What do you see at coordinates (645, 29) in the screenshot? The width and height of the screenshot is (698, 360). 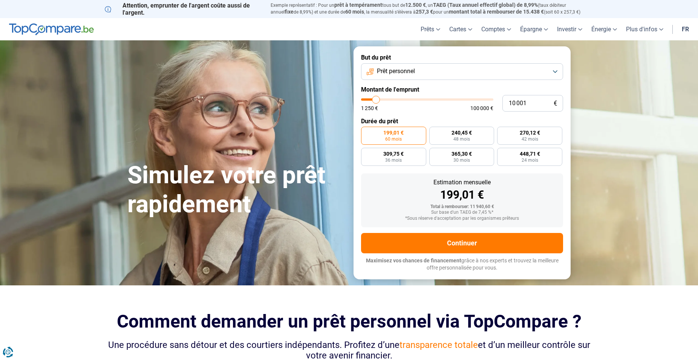 I see `a: Plus d'infos` at bounding box center [645, 29].